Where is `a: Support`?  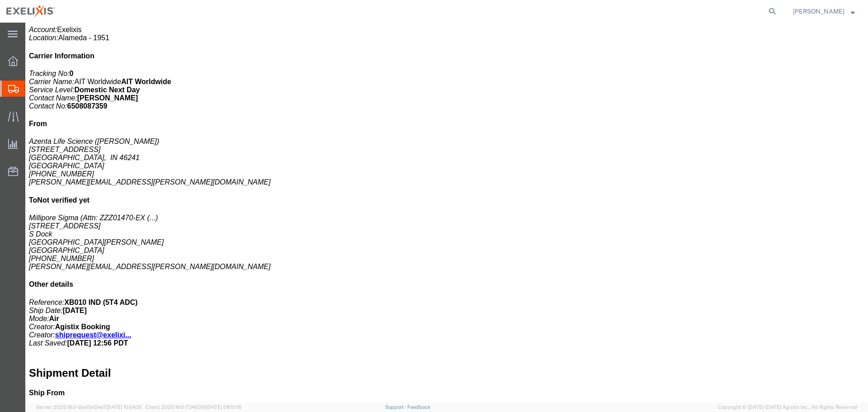
a: Support is located at coordinates (396, 407).